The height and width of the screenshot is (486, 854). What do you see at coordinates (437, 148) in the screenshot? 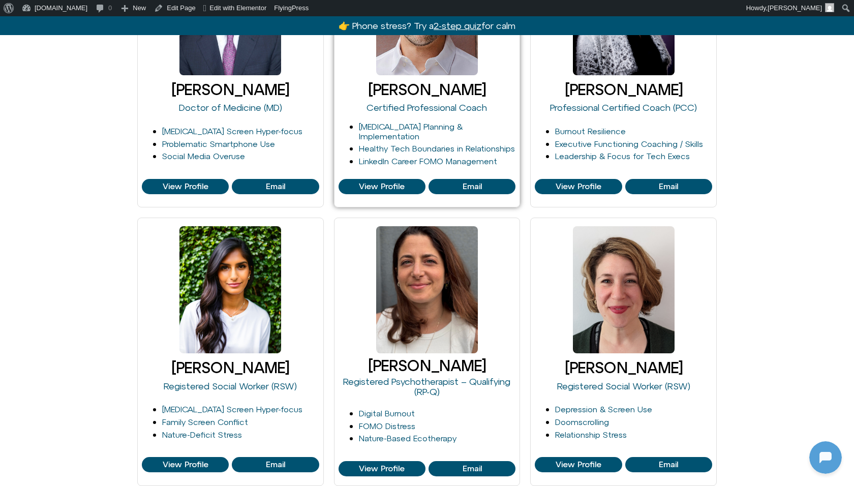
I see `a: Healthy Tech Boundaries in Relationships` at bounding box center [437, 148].